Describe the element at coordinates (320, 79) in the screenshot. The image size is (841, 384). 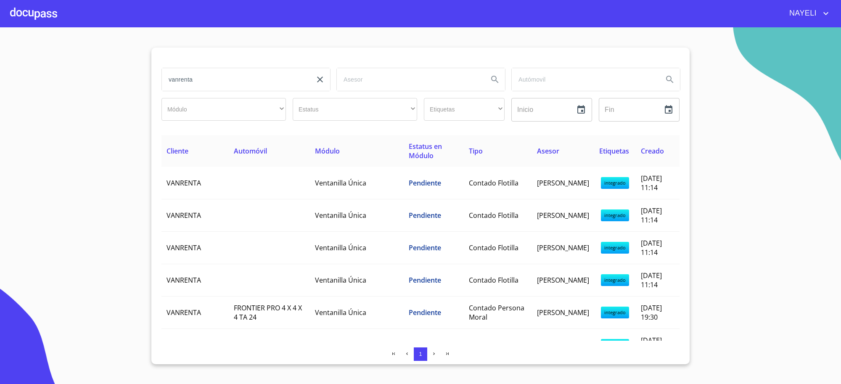
I see `button: clear input` at that location.